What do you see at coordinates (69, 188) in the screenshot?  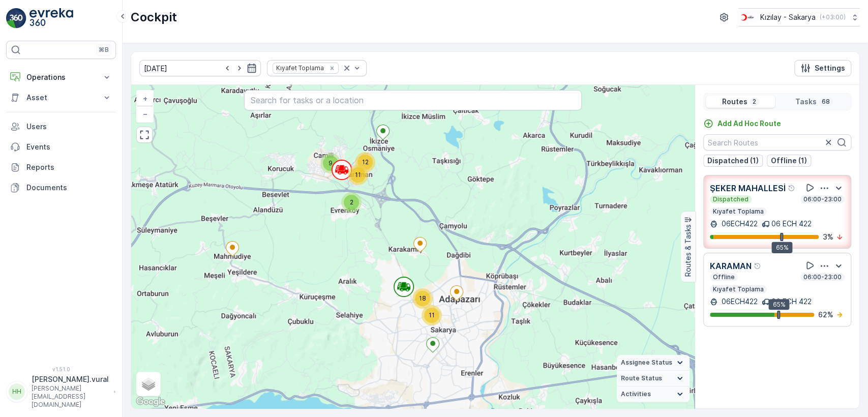 I see `p: Documents` at bounding box center [69, 188].